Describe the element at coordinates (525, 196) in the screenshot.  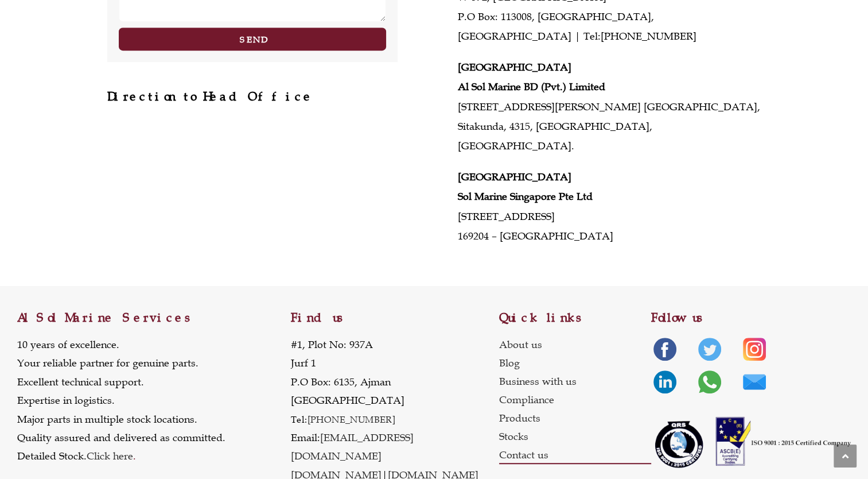
I see `strong: Sol Marine Singapore Pte Ltd` at that location.